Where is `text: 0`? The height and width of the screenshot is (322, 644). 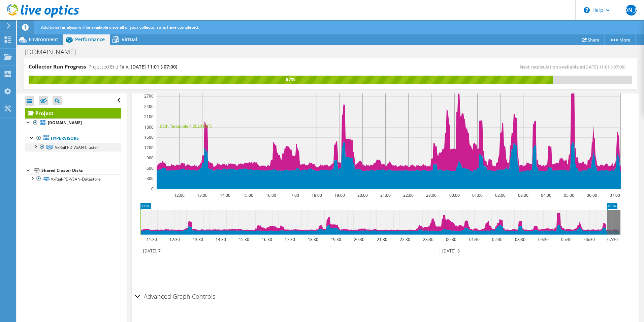
text: 0 is located at coordinates (152, 188).